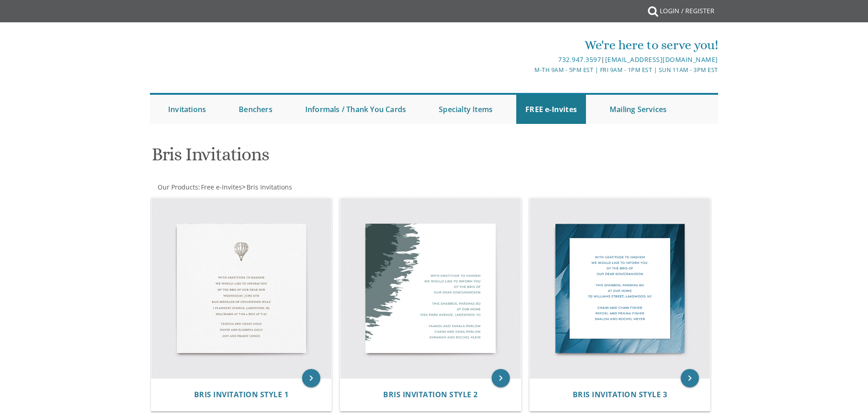 The width and height of the screenshot is (868, 415). Describe the element at coordinates (355, 109) in the screenshot. I see `a: Informals / Thank You Cards` at that location.